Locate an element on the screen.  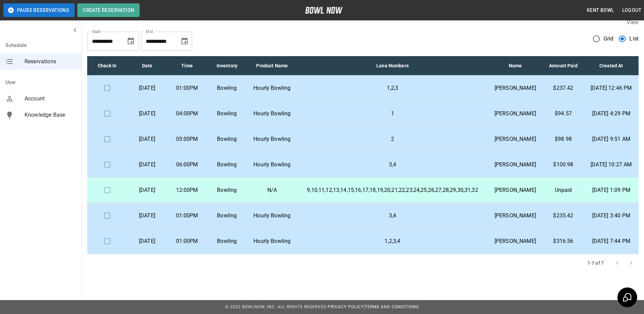
p: 12:00PM is located at coordinates (187, 190).